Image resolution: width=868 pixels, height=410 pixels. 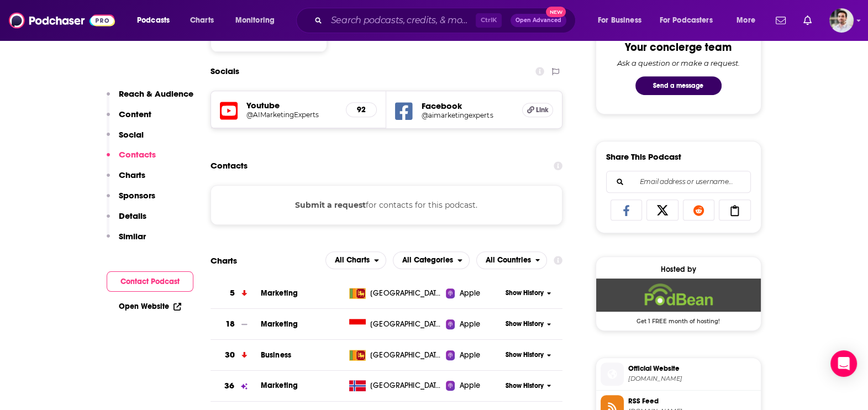 What do you see at coordinates (235, 355) in the screenshot?
I see `a: 30` at bounding box center [235, 355].